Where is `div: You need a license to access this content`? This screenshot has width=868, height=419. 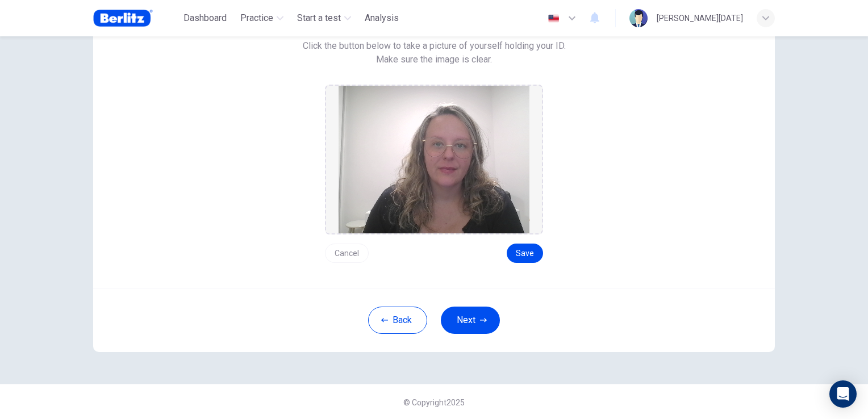
div: You need a license to access this content is located at coordinates (381, 18).